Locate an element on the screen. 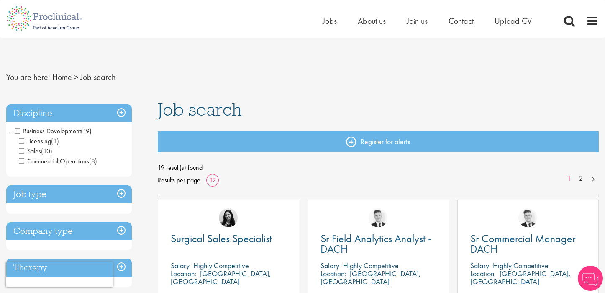 Image resolution: width=605 pixels, height=293 pixels. img: Indre Stankeviciute is located at coordinates (228, 217).